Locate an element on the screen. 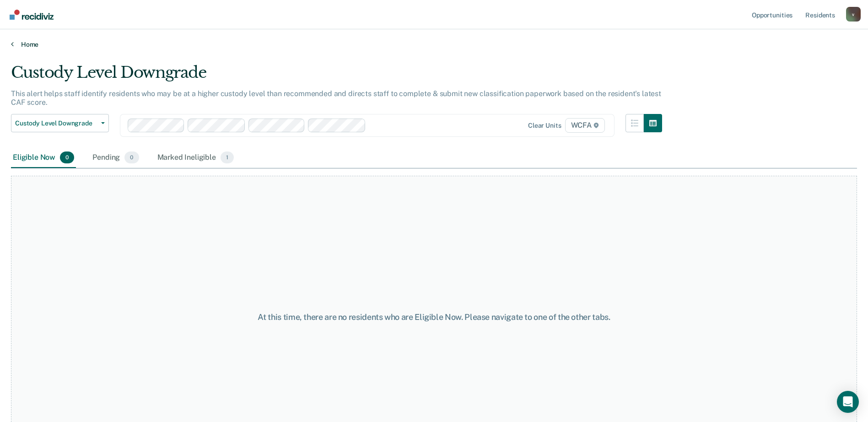  span: 1 is located at coordinates (227, 158).